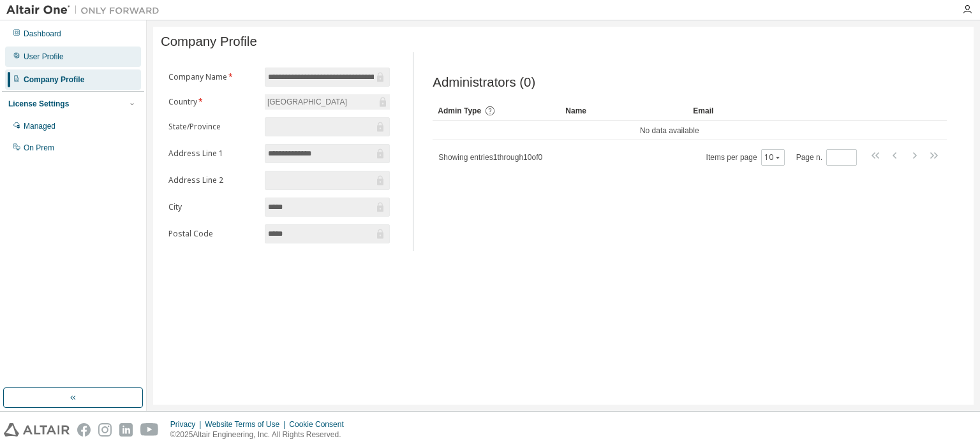 The width and height of the screenshot is (980, 448). Describe the element at coordinates (39, 148) in the screenshot. I see `div: On Prem` at that location.